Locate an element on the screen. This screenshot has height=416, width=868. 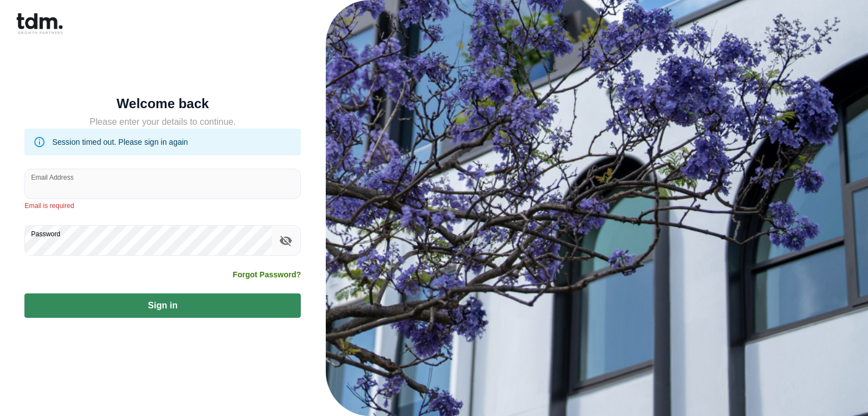
label: Password is located at coordinates (45, 234).